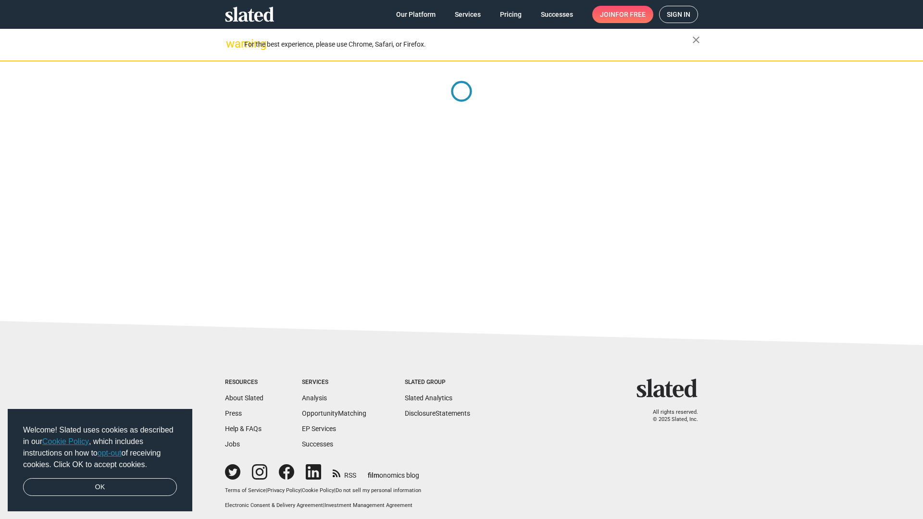 This screenshot has width=923, height=519. I want to click on span: Welcome! Slated uses cookies as described in our , which includes instructions on how to of recei..., so click(100, 447).